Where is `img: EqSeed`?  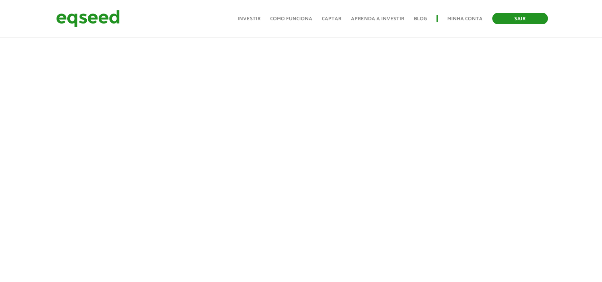
img: EqSeed is located at coordinates (88, 18).